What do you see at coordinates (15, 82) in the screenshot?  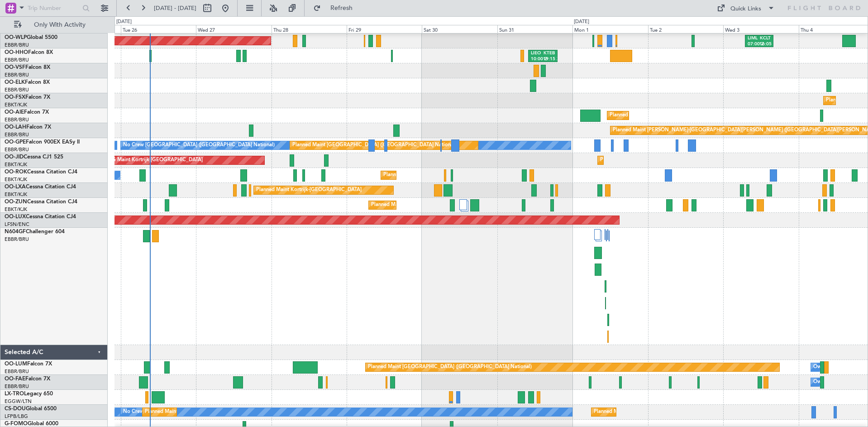 I see `span: OO-ELK` at bounding box center [15, 82].